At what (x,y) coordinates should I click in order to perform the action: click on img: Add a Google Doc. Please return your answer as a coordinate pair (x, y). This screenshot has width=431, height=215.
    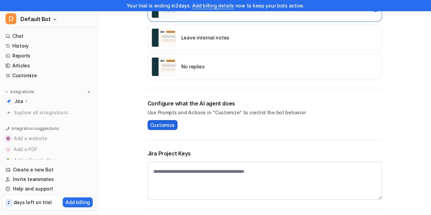
    Looking at the image, I should click on (8, 161).